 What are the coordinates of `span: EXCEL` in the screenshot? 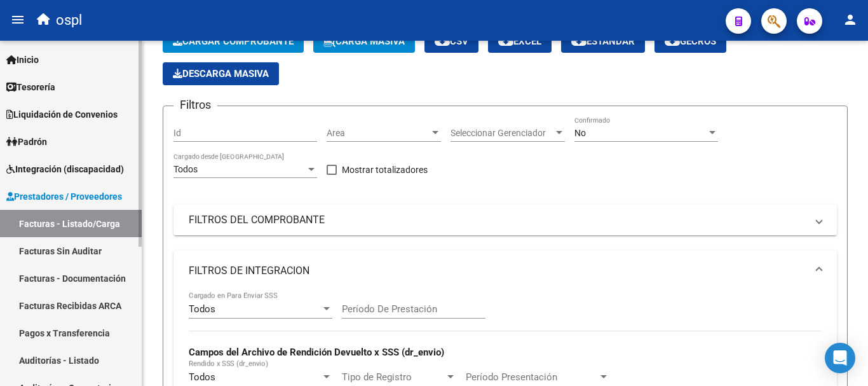 It's located at (520, 41).